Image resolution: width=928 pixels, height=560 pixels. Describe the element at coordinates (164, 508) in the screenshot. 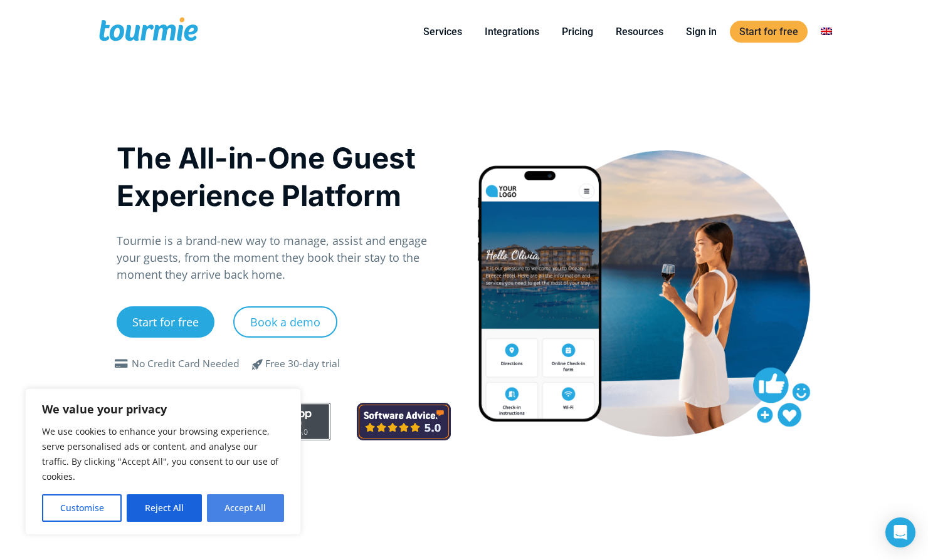

I see `button: Reject All` at that location.